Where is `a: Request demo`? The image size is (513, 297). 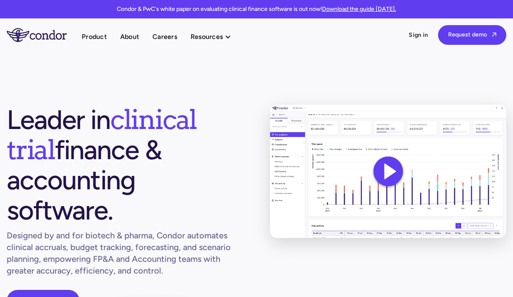 a: Request demo is located at coordinates (472, 35).